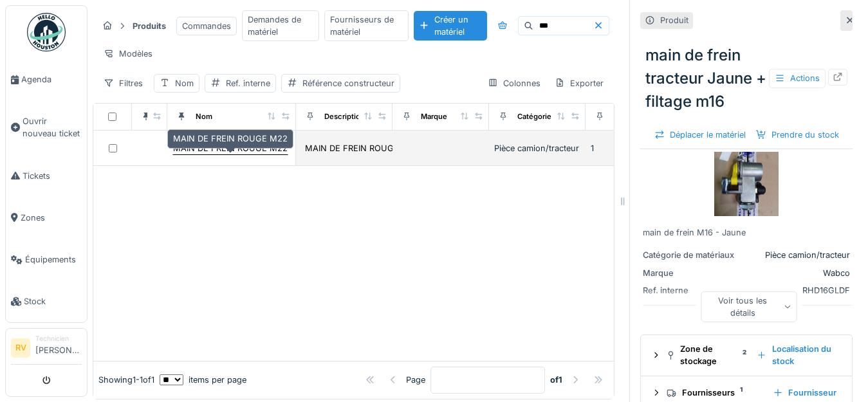  What do you see at coordinates (714, 392) in the screenshot?
I see `div: Fournisseurs` at bounding box center [714, 392].